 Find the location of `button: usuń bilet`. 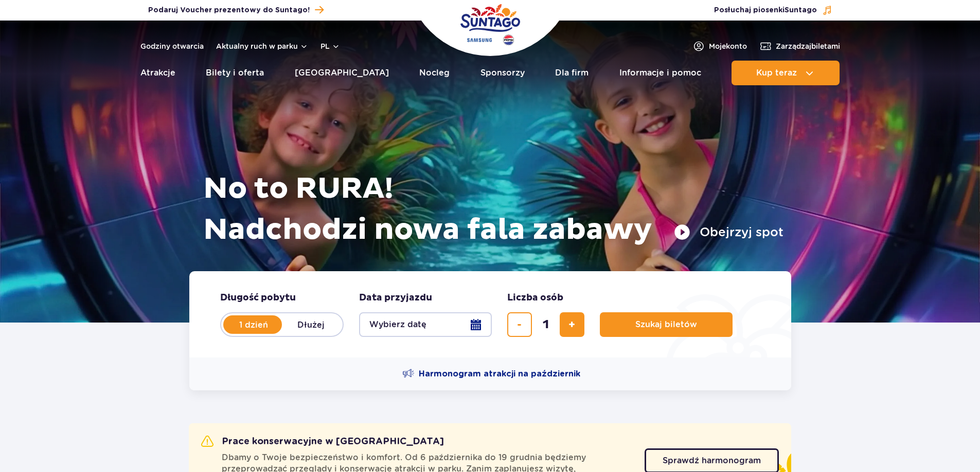

button: usuń bilet is located at coordinates (520, 325).